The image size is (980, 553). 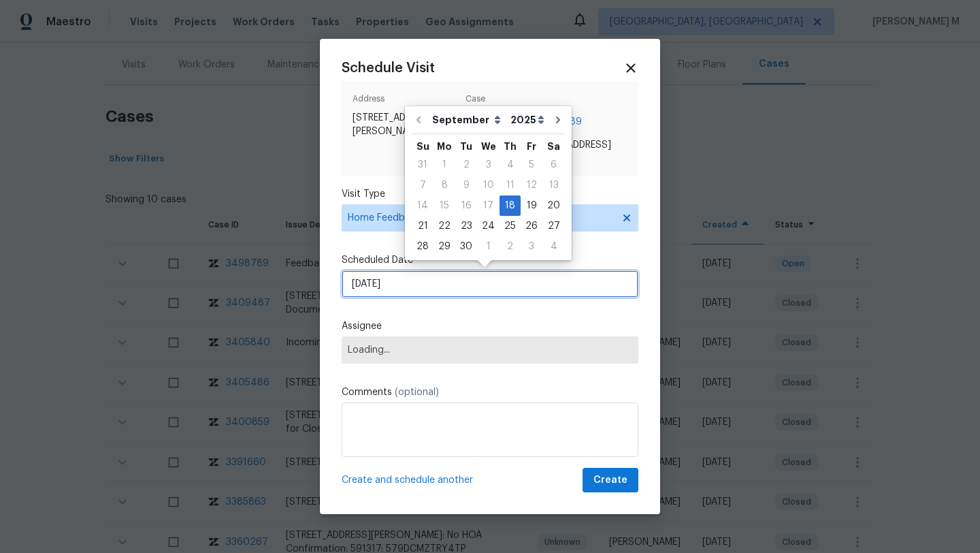 What do you see at coordinates (611, 480) in the screenshot?
I see `span: Create` at bounding box center [611, 480].